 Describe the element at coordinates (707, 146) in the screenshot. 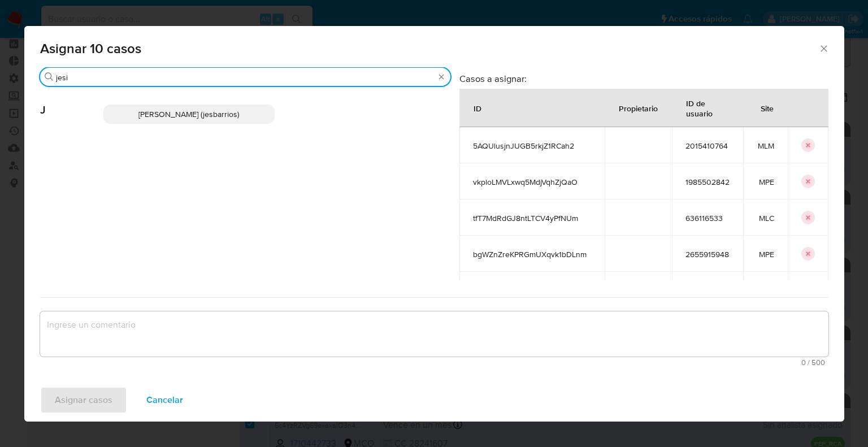

I see `span: 2015410764` at that location.